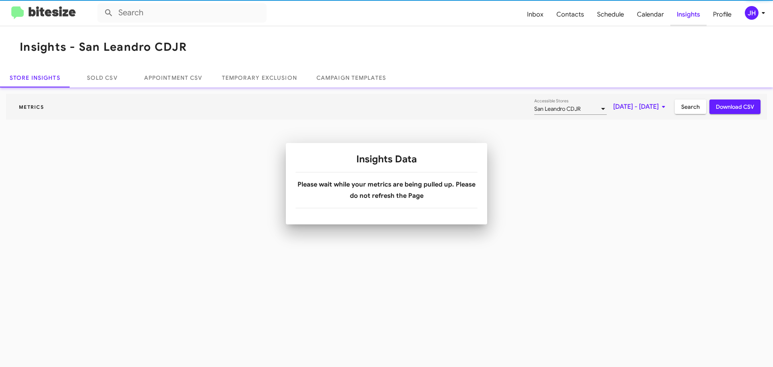 Image resolution: width=773 pixels, height=367 pixels. I want to click on div: JH, so click(751, 13).